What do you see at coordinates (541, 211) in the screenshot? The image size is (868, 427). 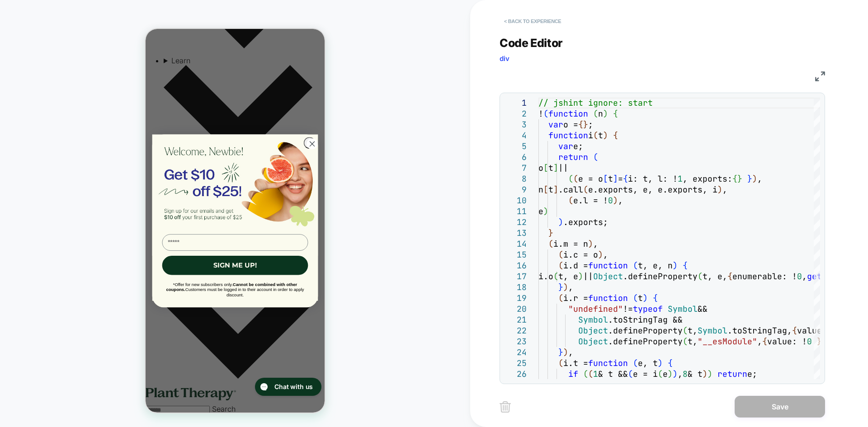 I see `span: e` at bounding box center [541, 211].